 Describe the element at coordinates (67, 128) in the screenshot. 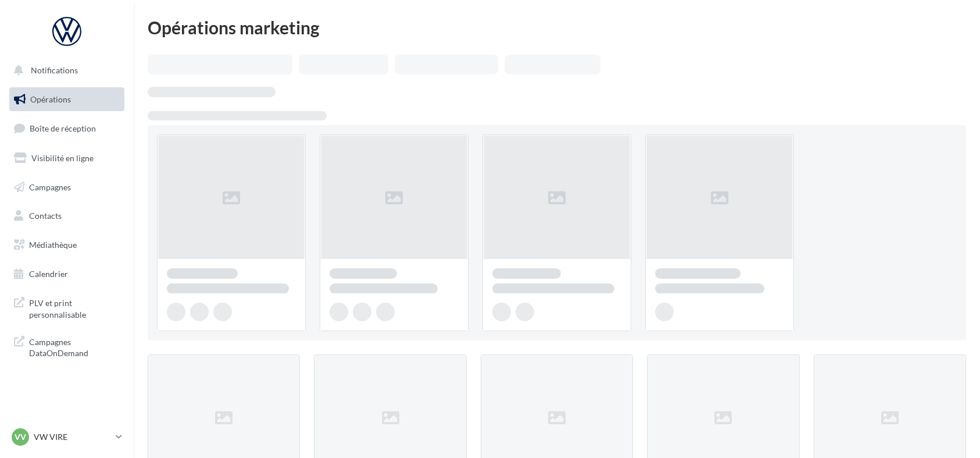

I see `a: Boîte de réception` at that location.